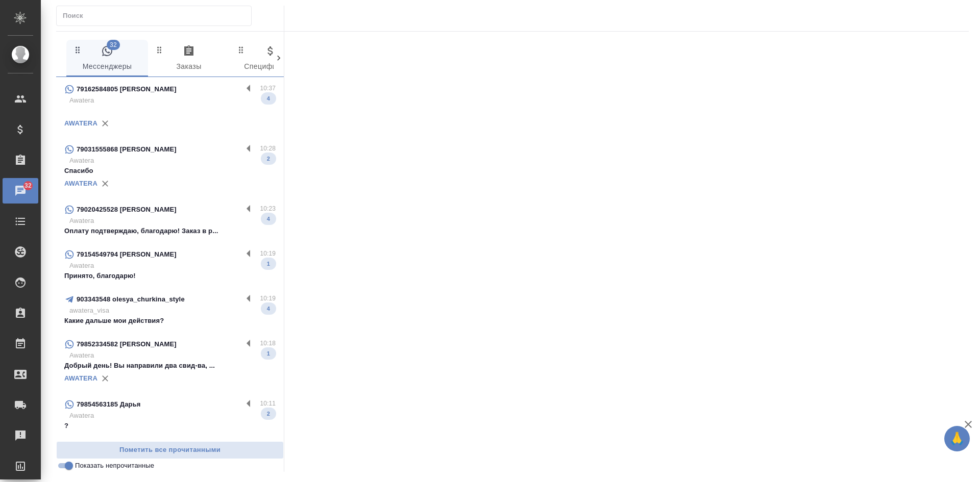  Describe the element at coordinates (115, 465) in the screenshot. I see `span: Показать непрочитанные` at that location.